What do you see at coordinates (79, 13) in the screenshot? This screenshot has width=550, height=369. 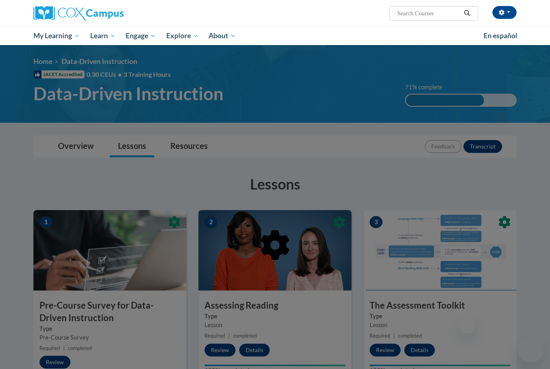 I see `img: Cox Campus` at bounding box center [79, 13].